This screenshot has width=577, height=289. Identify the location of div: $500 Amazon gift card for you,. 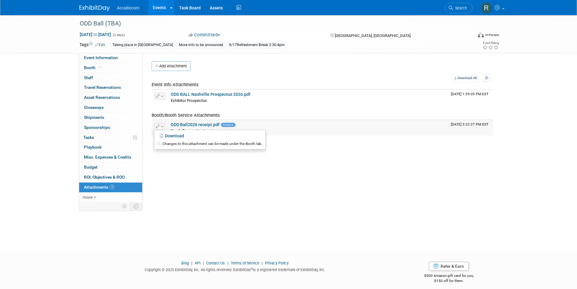
(449, 276).